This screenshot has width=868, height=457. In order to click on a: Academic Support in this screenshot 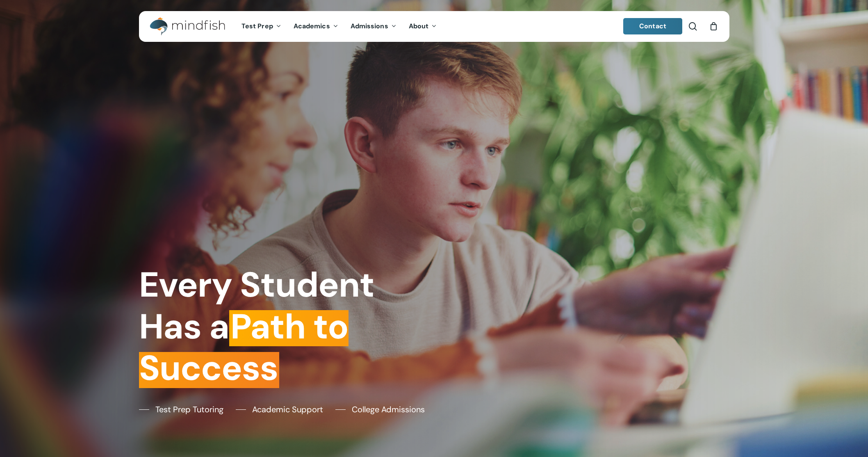, I will do `click(279, 409)`.